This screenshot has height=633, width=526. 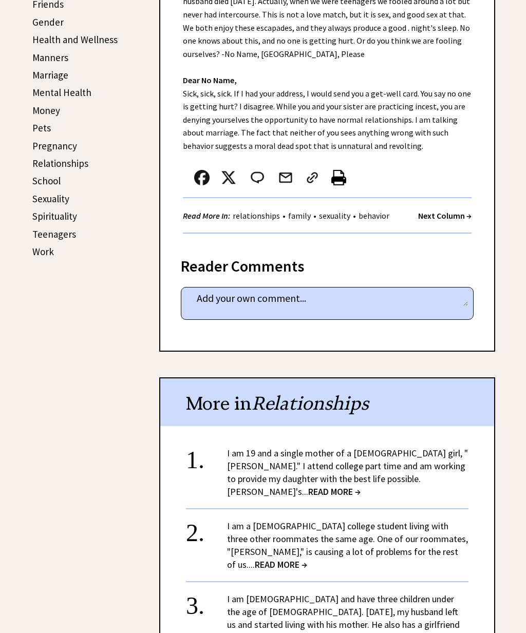 I want to click on div: 2., so click(x=207, y=529).